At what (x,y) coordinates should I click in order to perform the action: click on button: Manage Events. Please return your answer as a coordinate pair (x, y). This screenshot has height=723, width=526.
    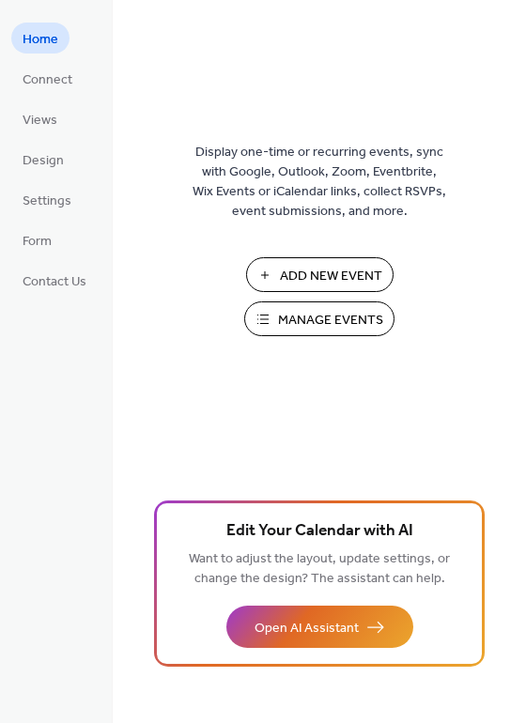
    Looking at the image, I should click on (319, 318).